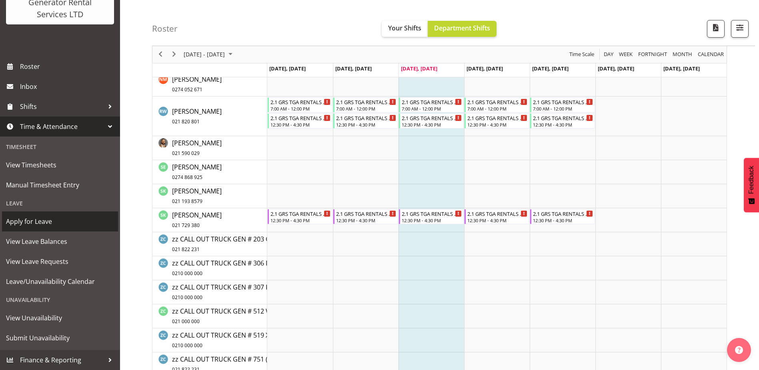 The width and height of the screenshot is (759, 370). Describe the element at coordinates (60, 221) in the screenshot. I see `span: Apply for Leave` at that location.